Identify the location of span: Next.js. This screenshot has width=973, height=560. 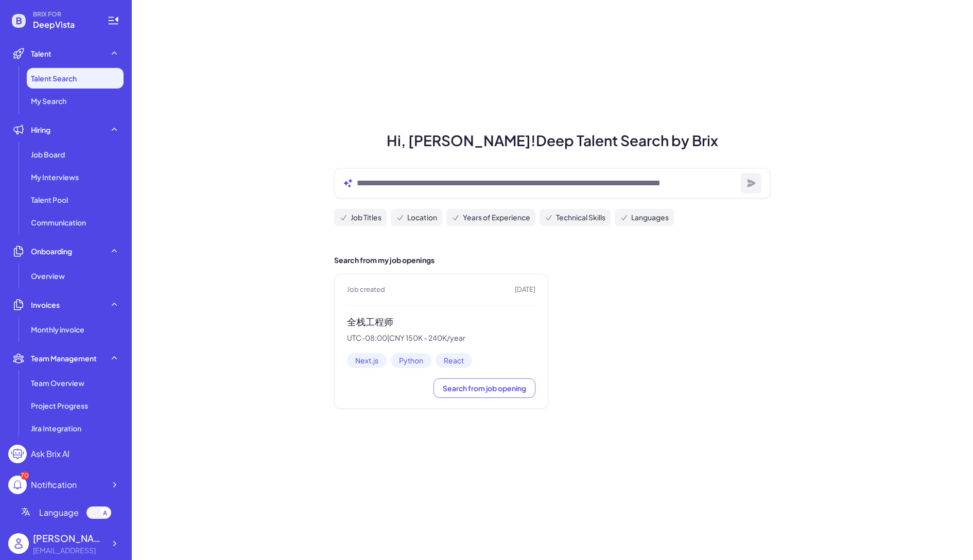
(366, 361).